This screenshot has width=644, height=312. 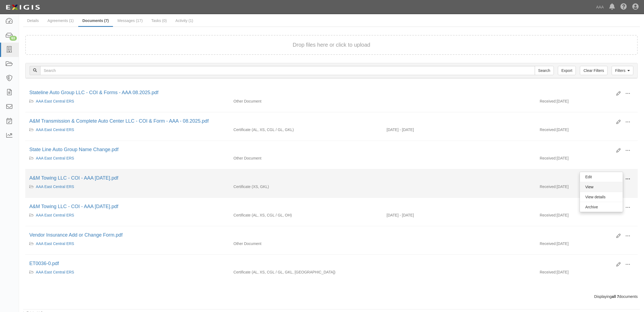 I want to click on a: Archive, so click(x=602, y=207).